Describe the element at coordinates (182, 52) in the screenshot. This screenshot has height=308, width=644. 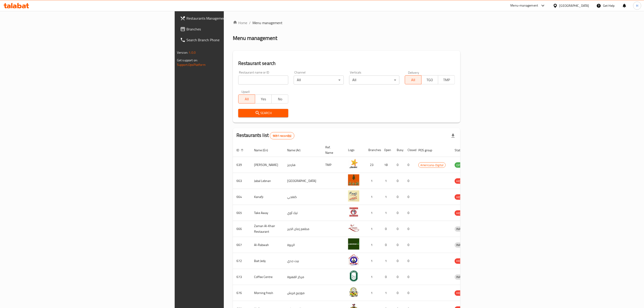
I see `span: Version:` at that location.